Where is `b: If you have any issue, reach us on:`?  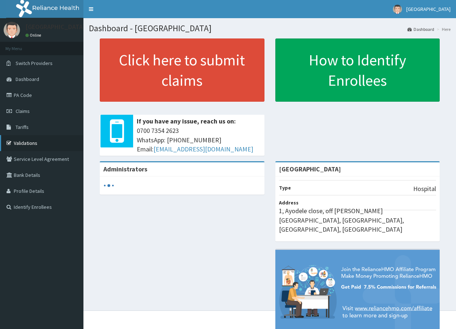 b: If you have any issue, reach us on: is located at coordinates (186, 121).